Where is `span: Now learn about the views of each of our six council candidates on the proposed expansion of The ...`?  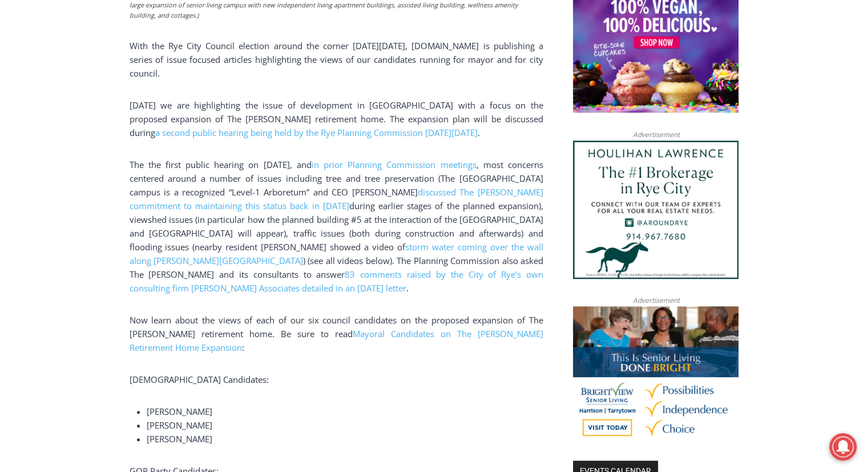
span: Now learn about the views of each of our six council candidates on the proposed expansion of The ... is located at coordinates (337, 334).